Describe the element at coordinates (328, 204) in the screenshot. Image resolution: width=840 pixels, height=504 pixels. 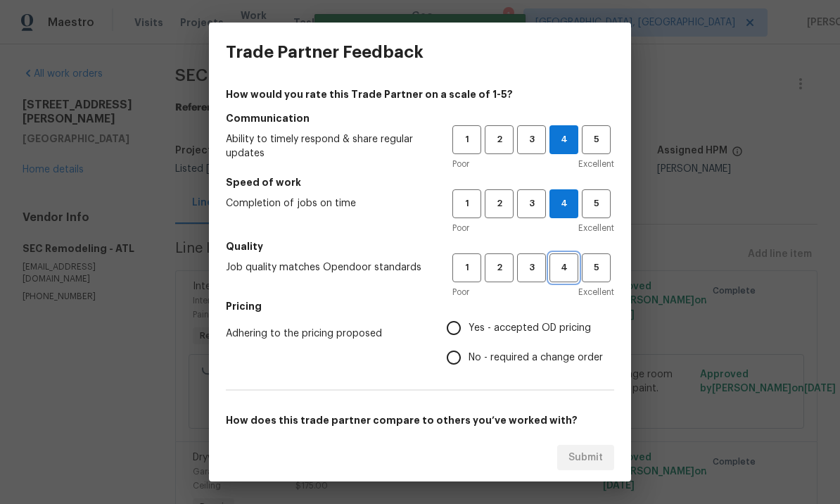
I see `span: Completion of jobs on time` at that location.